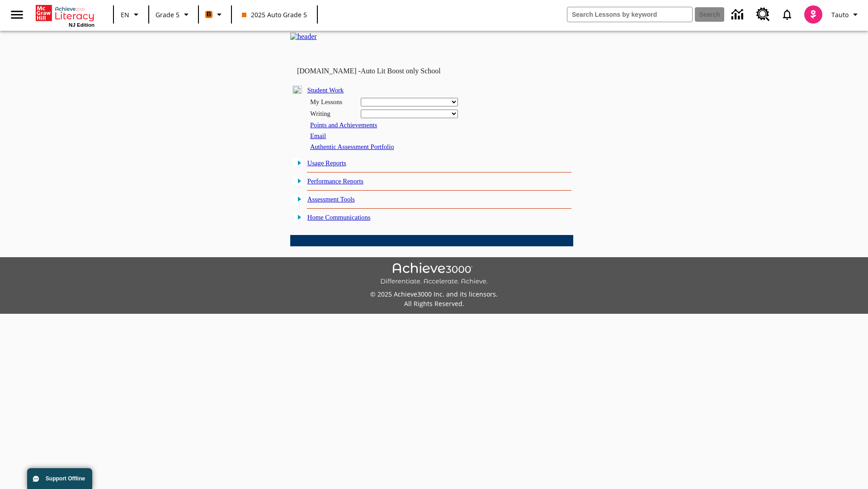 The height and width of the screenshot is (489, 868). I want to click on a: Email, so click(318, 136).